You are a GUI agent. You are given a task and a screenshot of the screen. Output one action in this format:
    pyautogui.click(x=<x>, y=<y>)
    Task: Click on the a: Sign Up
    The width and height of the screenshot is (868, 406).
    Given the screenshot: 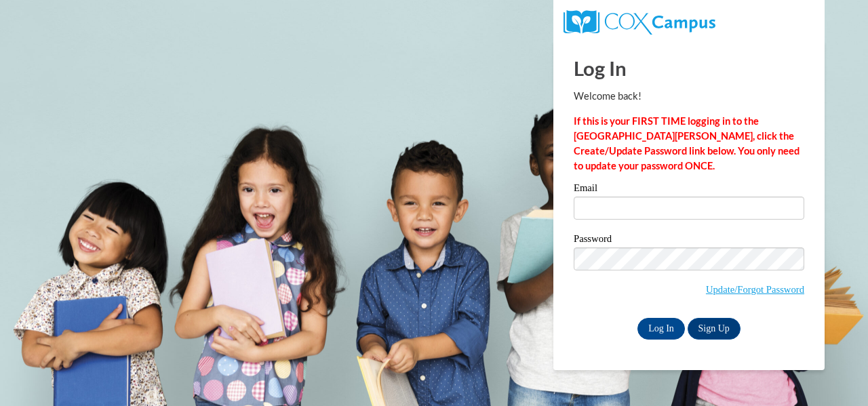 What is the action you would take?
    pyautogui.click(x=714, y=329)
    